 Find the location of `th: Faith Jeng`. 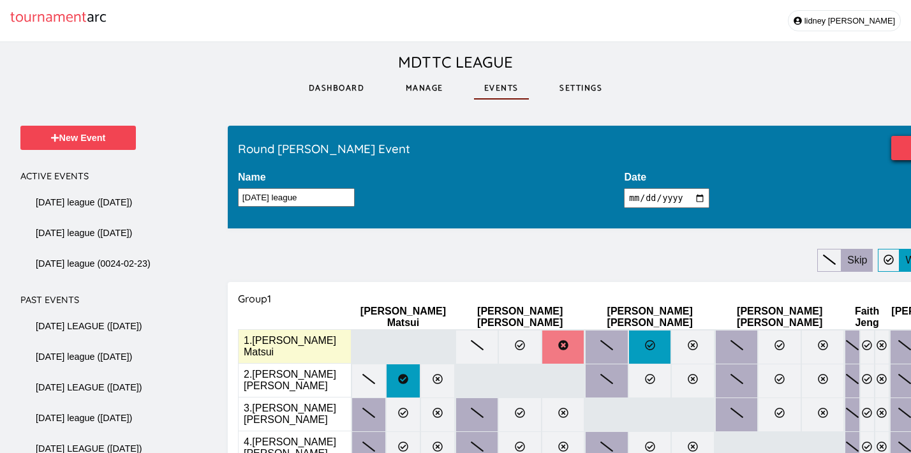

th: Faith Jeng is located at coordinates (867, 317).